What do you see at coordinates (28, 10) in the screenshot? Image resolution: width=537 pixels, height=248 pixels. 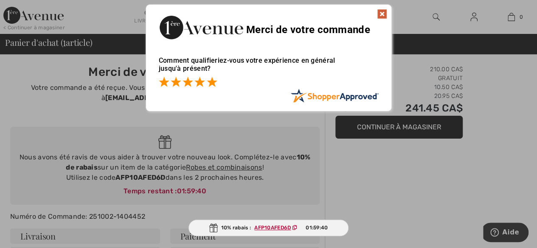 I see `span: Aide` at bounding box center [28, 10].